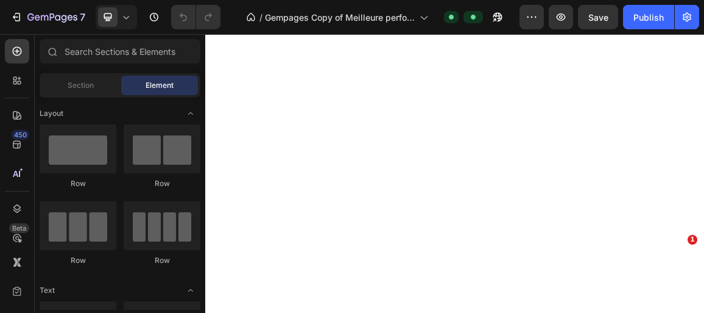 The height and width of the screenshot is (313, 704). I want to click on button: 7, so click(48, 17).